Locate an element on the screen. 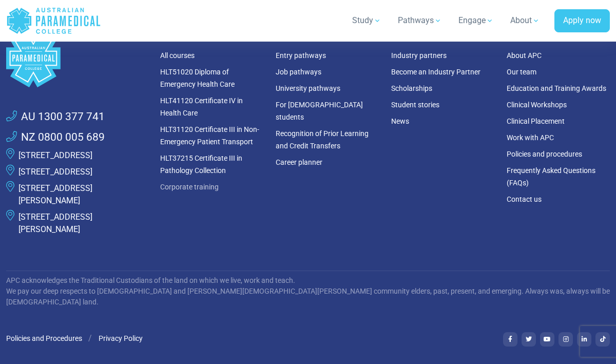 The image size is (616, 364). a: Clinical Workshops is located at coordinates (537, 104).